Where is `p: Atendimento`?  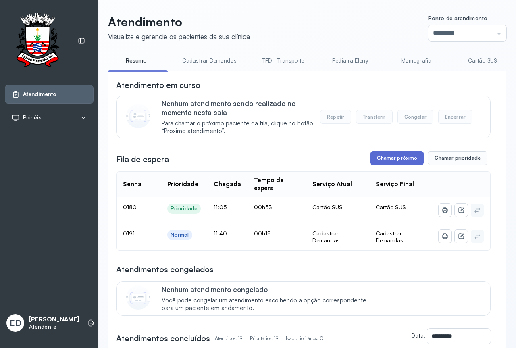
p: Atendimento is located at coordinates (179, 22).